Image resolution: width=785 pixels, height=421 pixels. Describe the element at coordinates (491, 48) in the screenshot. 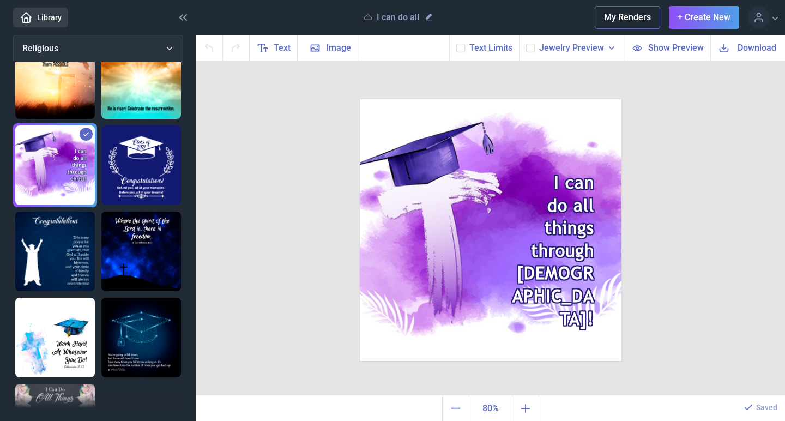

I see `button: Text Limits` at that location.